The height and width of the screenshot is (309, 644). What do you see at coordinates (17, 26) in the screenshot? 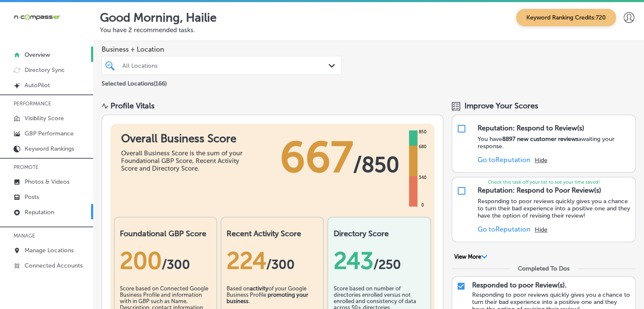
I see `img: website_grey.svg` at bounding box center [17, 26].